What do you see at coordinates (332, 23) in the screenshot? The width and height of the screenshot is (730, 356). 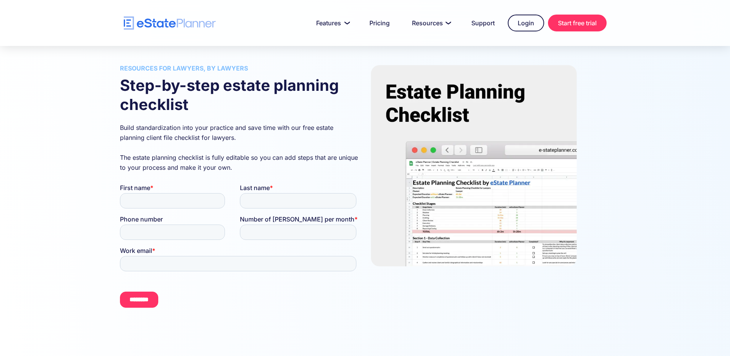 I see `a: Features` at bounding box center [332, 23].